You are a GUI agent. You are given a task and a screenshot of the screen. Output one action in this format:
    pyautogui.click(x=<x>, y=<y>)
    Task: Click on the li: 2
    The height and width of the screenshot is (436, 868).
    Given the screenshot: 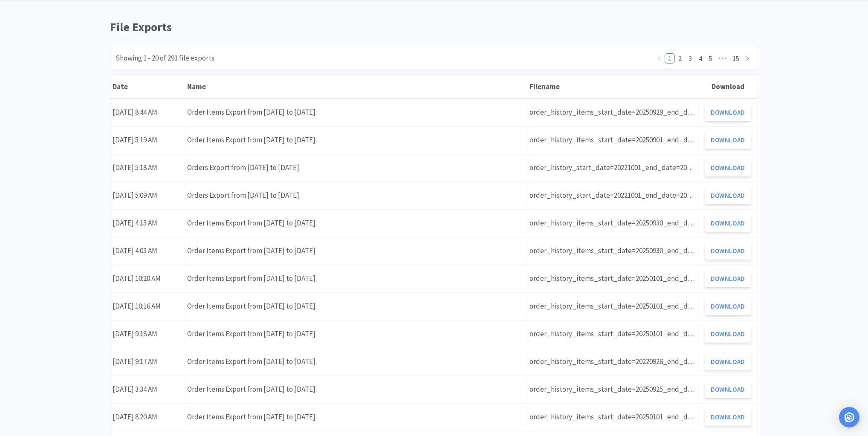 What is the action you would take?
    pyautogui.click(x=680, y=58)
    